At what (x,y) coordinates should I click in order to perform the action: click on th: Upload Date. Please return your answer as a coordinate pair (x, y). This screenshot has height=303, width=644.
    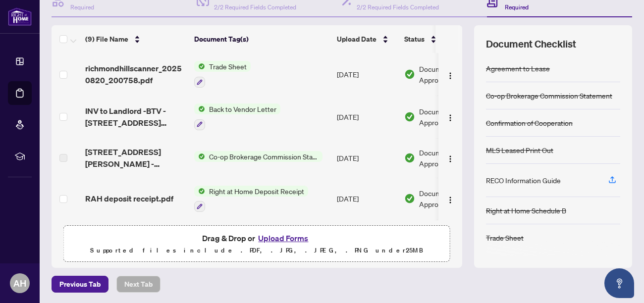
    Looking at the image, I should click on (367, 39).